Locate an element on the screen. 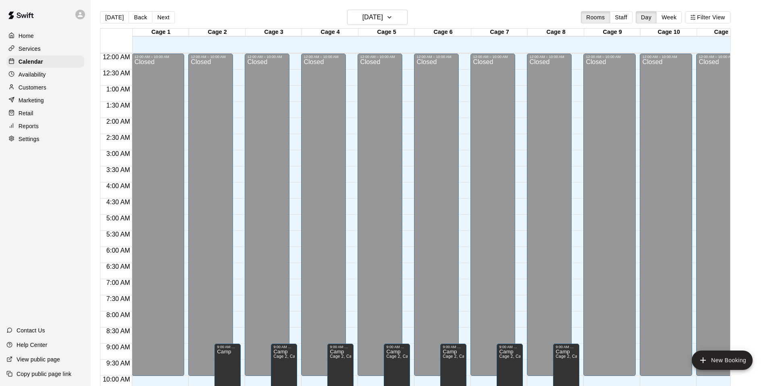  span: 7:00 AM is located at coordinates (118, 282).